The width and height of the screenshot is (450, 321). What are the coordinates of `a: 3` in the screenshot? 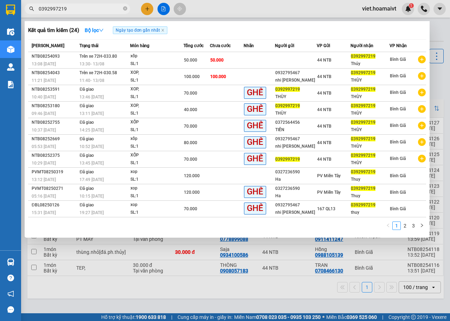 It's located at (413, 225).